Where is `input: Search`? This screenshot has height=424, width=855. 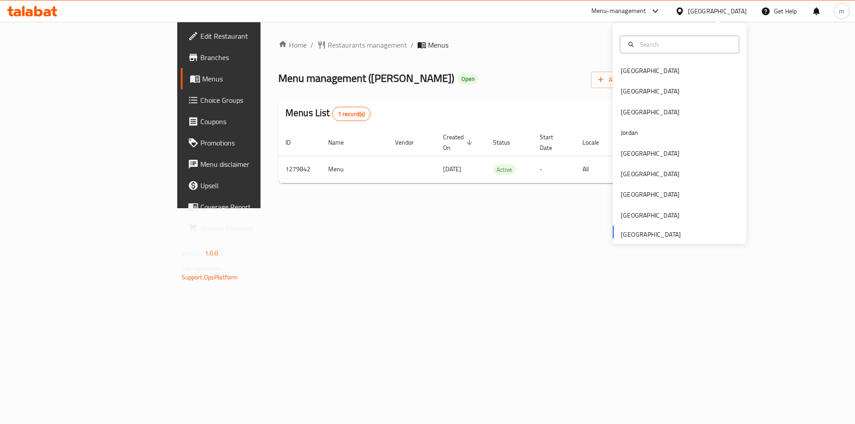
input: Search is located at coordinates (685, 45).